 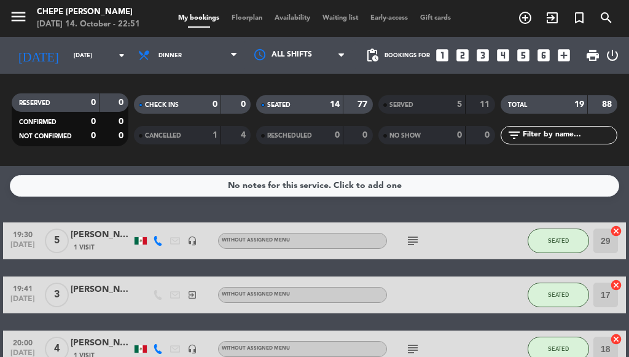 I want to click on strong: 1, so click(x=215, y=135).